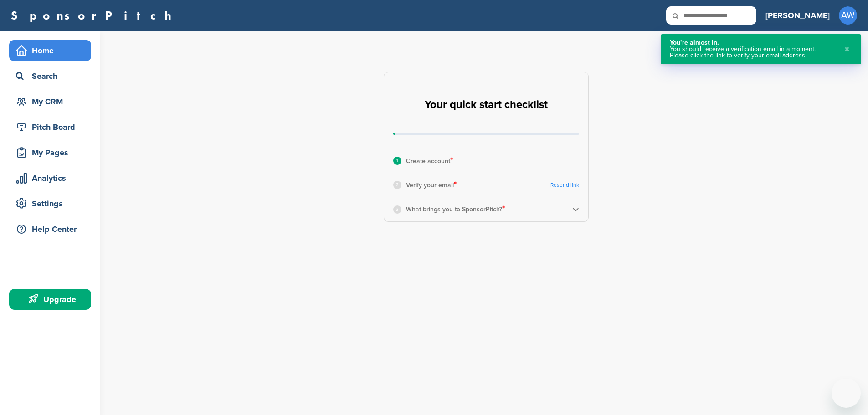 The height and width of the screenshot is (415, 868). Describe the element at coordinates (50, 203) in the screenshot. I see `a: Settings` at that location.